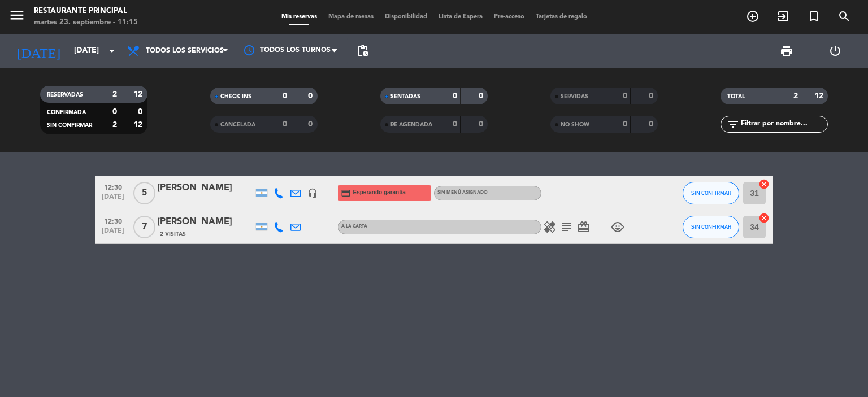 The image size is (868, 397). Describe the element at coordinates (312, 193) in the screenshot. I see `i: headset_mic` at that location.